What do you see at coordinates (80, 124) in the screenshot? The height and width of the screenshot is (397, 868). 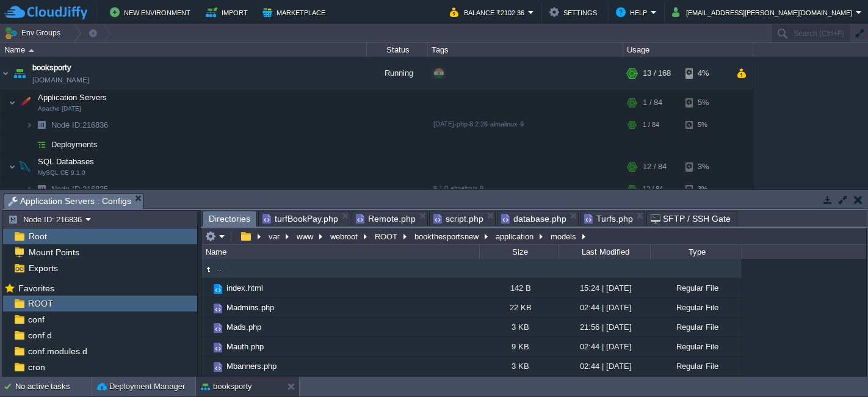 I see `a: Node ID:216836` at bounding box center [80, 124].